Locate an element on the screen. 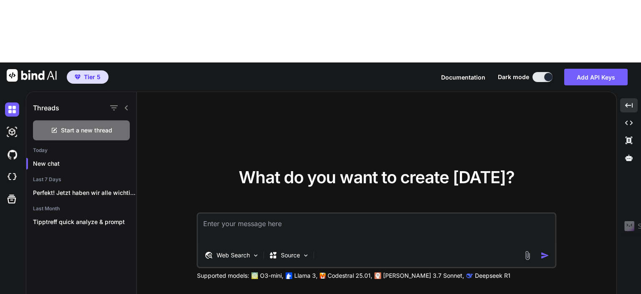 This screenshot has width=641, height=294. h2: Today is located at coordinates (81, 151).